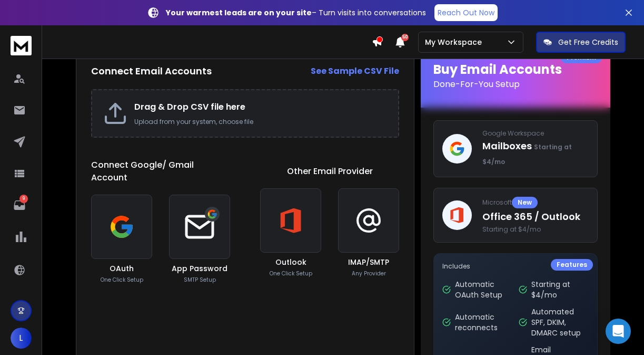 The width and height of the screenshot is (644, 355). I want to click on strong: Your warmest leads are on your site, so click(239, 13).